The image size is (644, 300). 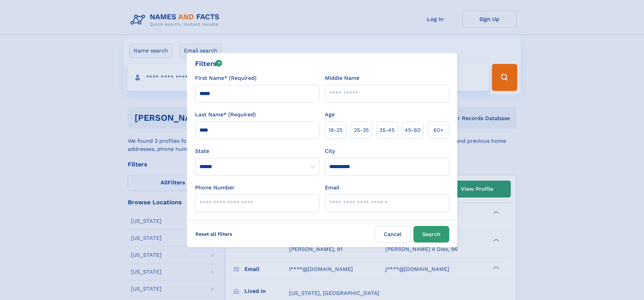 What do you see at coordinates (209, 63) in the screenshot?
I see `div: Filters` at bounding box center [209, 63].